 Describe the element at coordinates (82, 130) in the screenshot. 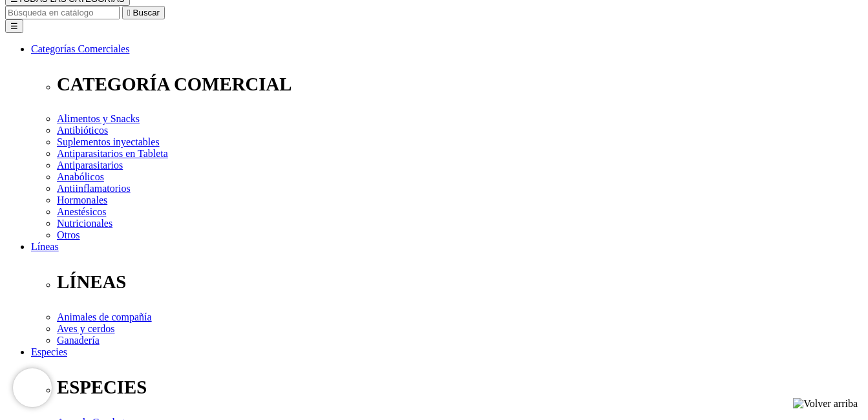

I see `span: Antibióticos` at that location.